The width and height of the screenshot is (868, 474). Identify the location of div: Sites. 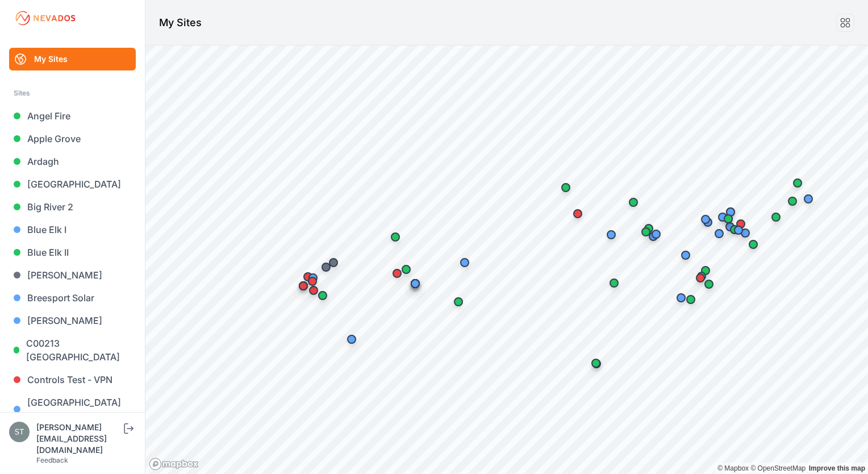
(72, 93).